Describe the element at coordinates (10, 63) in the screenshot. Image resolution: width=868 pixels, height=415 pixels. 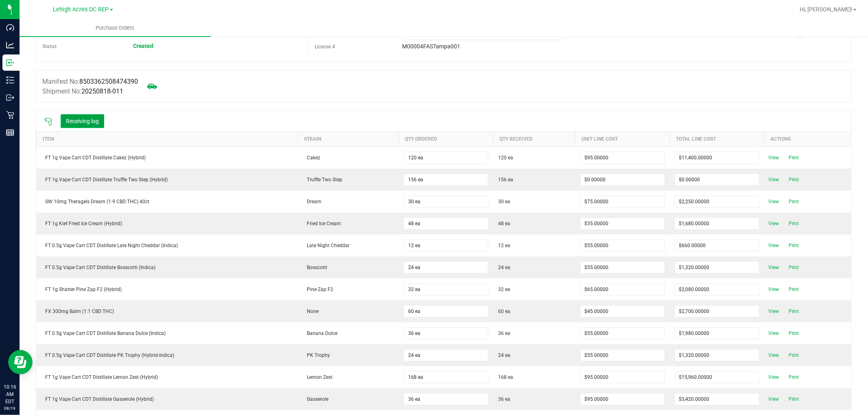
I see `inline-svg: Inbound` at that location.